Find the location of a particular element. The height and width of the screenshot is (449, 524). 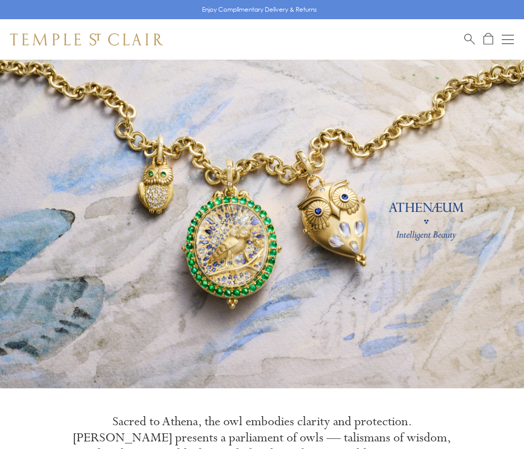

a: Search is located at coordinates (469, 39).